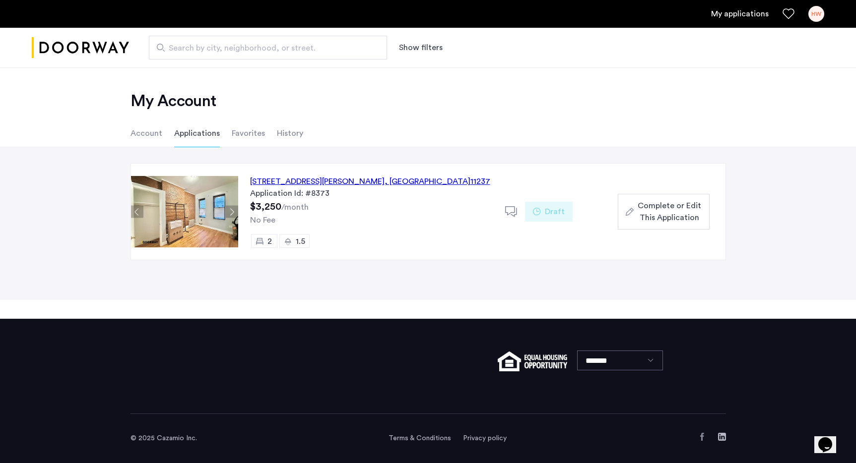 This screenshot has height=463, width=856. I want to click on button: Previous apartment, so click(137, 212).